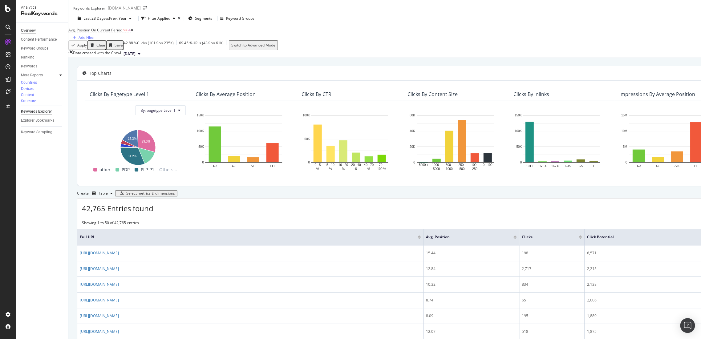 This screenshot has height=339, width=701. I want to click on div: Impressions By Average Position, so click(657, 94).